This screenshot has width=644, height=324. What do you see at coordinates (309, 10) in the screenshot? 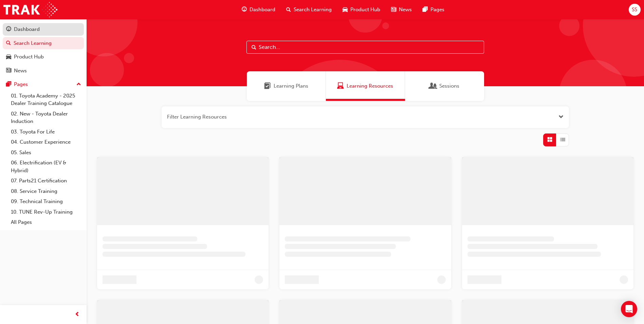
I see `a: search-iconSearch Learning` at bounding box center [309, 10].